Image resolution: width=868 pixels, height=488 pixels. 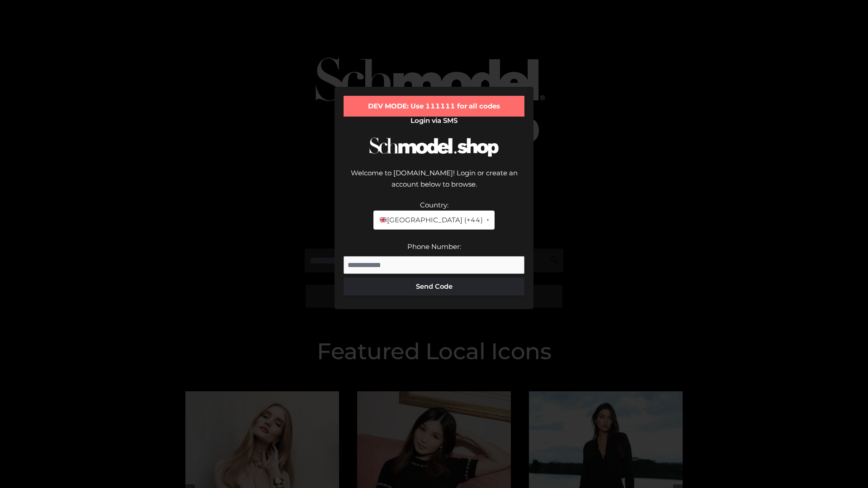 I want to click on label: Phone Number:, so click(x=434, y=246).